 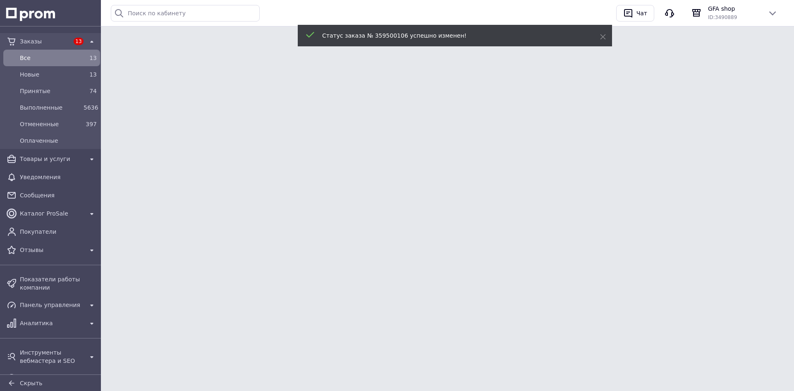 I want to click on span: Товары и услуги, so click(x=52, y=159).